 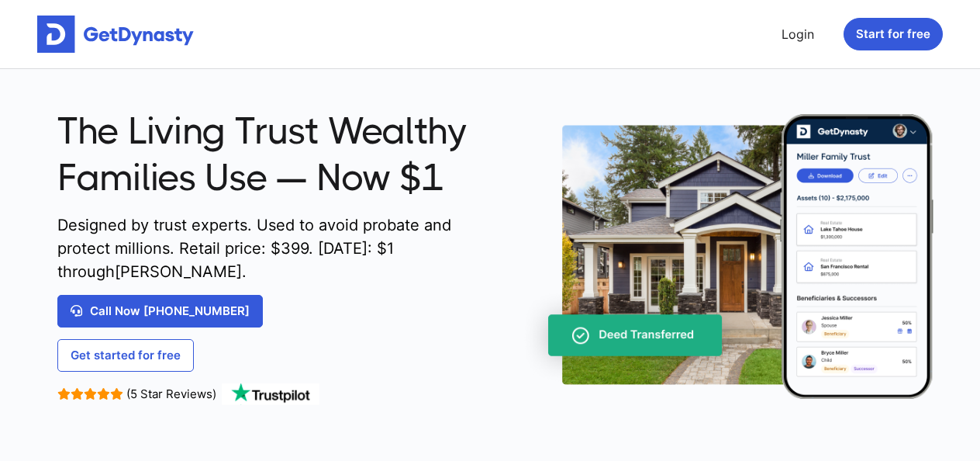 I want to click on span: (5 Star Reviews), so click(x=172, y=393).